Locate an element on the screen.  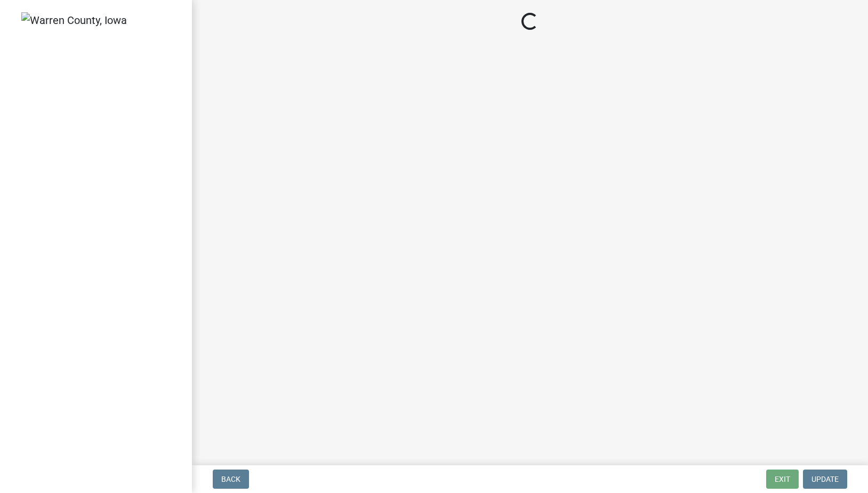
span: Update is located at coordinates (825, 479).